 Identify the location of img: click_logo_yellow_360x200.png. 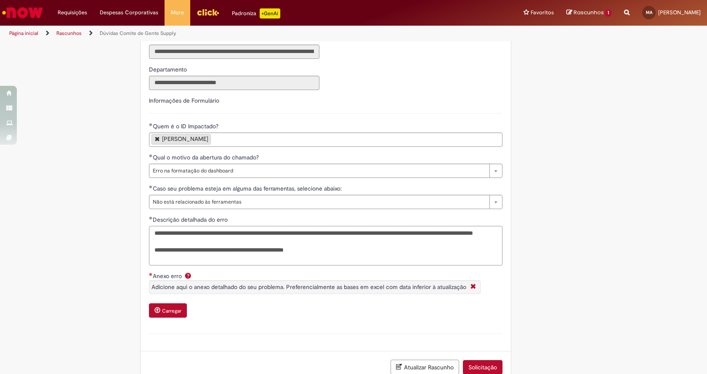
(208, 12).